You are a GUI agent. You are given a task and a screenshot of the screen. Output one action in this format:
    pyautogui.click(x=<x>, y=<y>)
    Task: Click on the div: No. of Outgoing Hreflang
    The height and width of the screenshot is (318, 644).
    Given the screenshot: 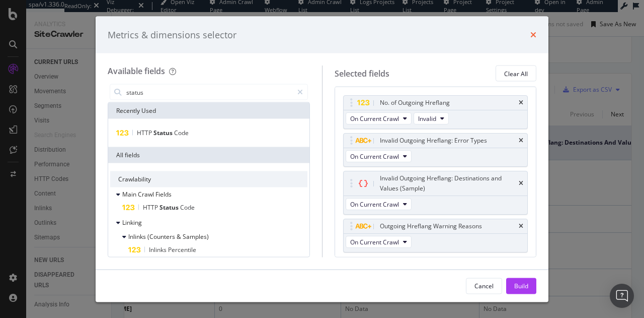 What is the action you would take?
    pyautogui.click(x=415, y=103)
    